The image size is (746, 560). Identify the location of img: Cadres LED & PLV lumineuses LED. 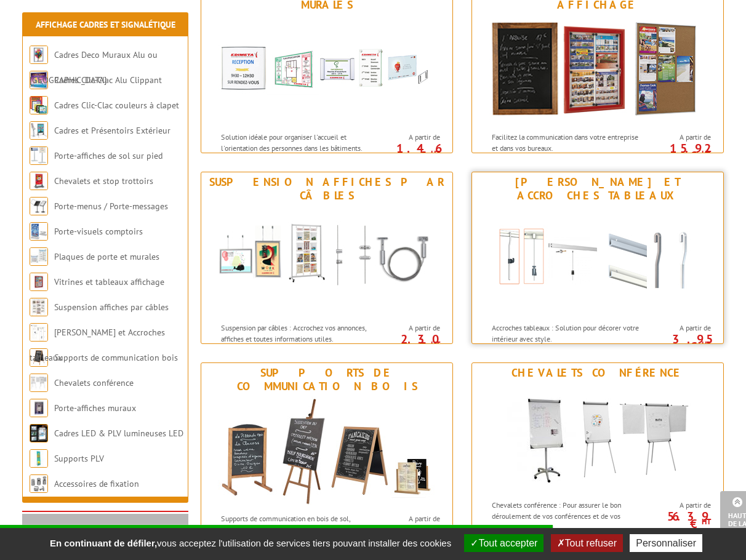
(39, 433).